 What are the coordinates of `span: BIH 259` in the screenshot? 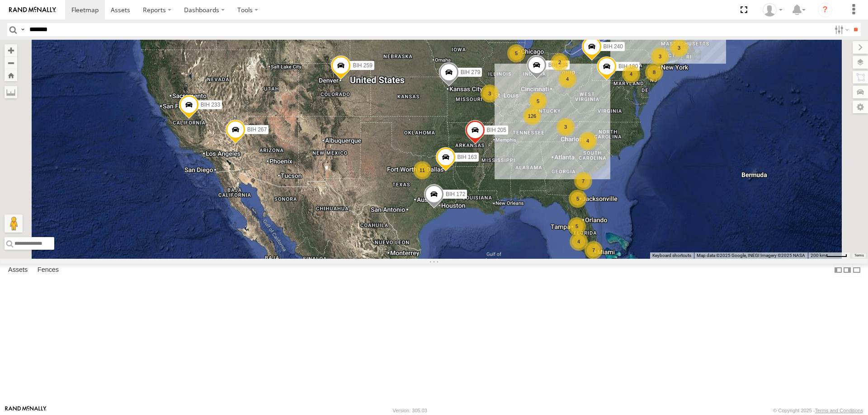 It's located at (362, 65).